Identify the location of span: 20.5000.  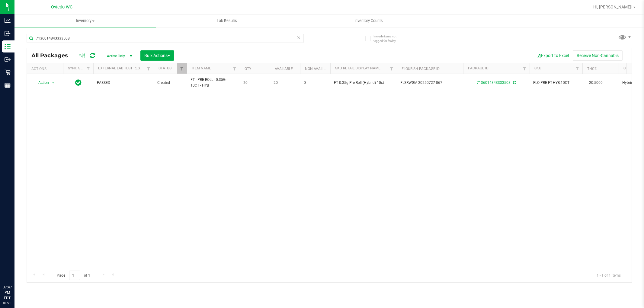
(596, 83).